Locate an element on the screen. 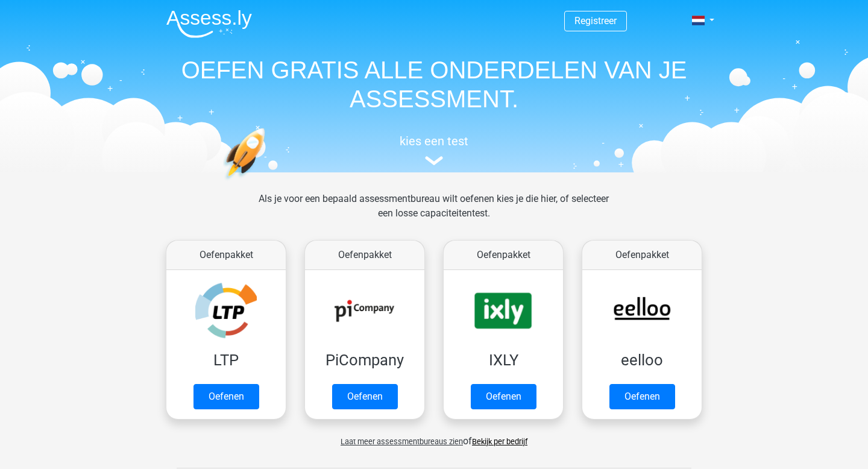  a: Registreer is located at coordinates (595, 21).